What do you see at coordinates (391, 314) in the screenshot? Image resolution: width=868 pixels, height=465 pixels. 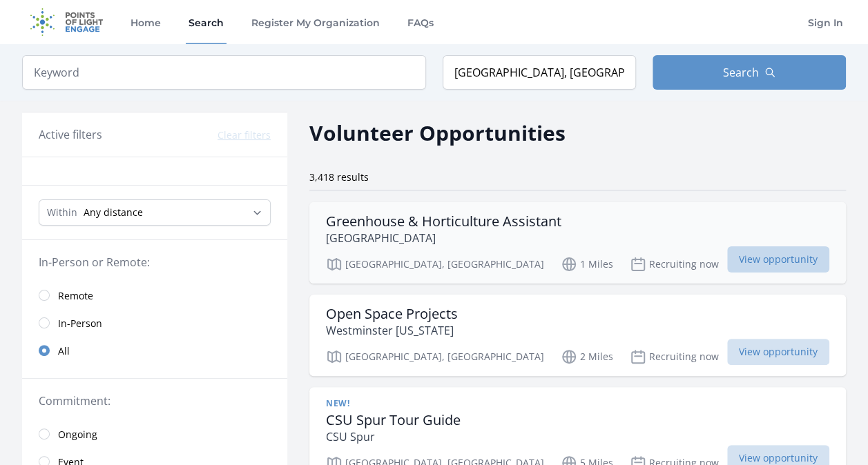 I see `h3: Open Space Projects` at bounding box center [391, 314].